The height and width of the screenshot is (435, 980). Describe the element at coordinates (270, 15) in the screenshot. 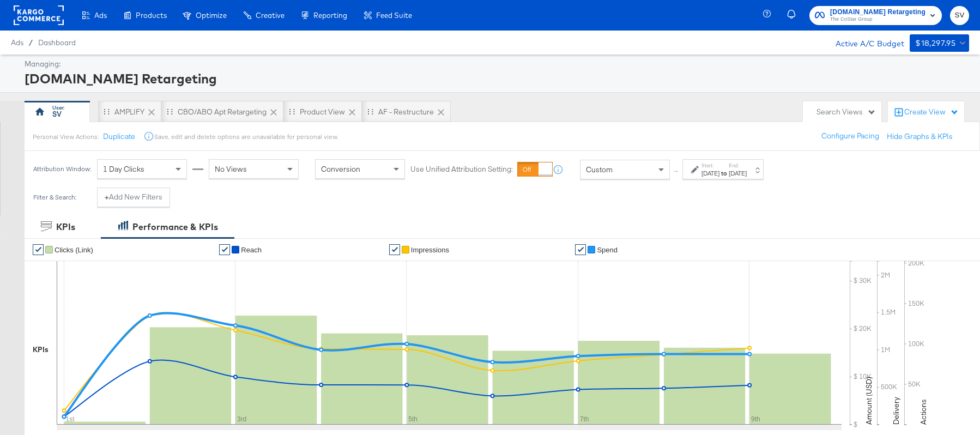

I see `span: Creative` at that location.